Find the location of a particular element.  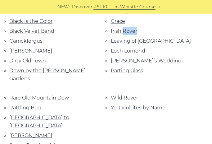

a: Rare Old Mountain Dew is located at coordinates (39, 98).